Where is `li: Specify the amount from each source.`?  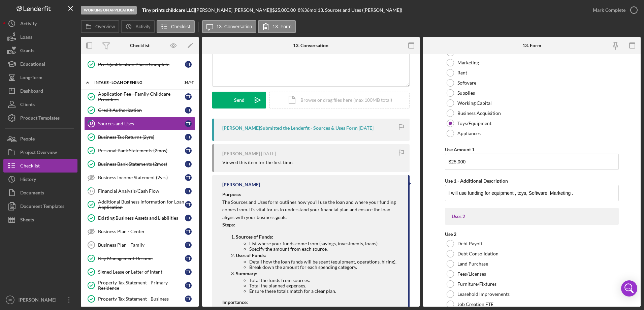 li: Specify the amount from each source. is located at coordinates (325, 249).